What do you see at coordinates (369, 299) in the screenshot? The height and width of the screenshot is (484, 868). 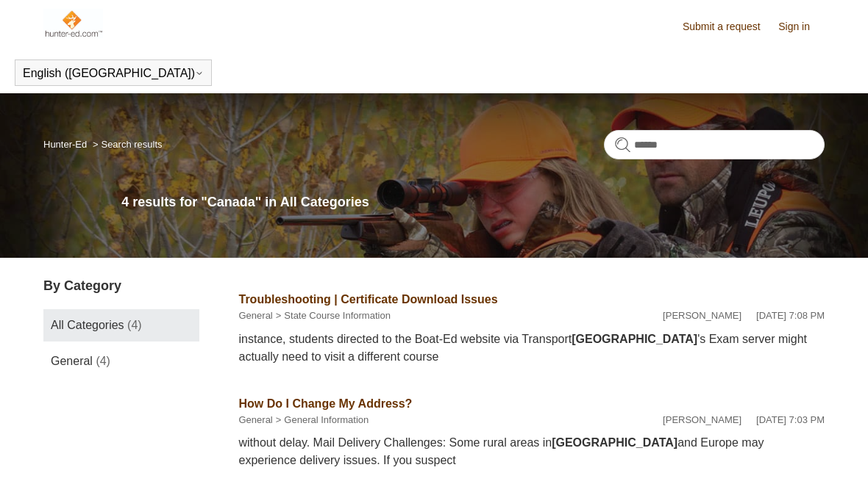 I see `a: Troubleshooting | Certificate Download Issues` at bounding box center [369, 299].